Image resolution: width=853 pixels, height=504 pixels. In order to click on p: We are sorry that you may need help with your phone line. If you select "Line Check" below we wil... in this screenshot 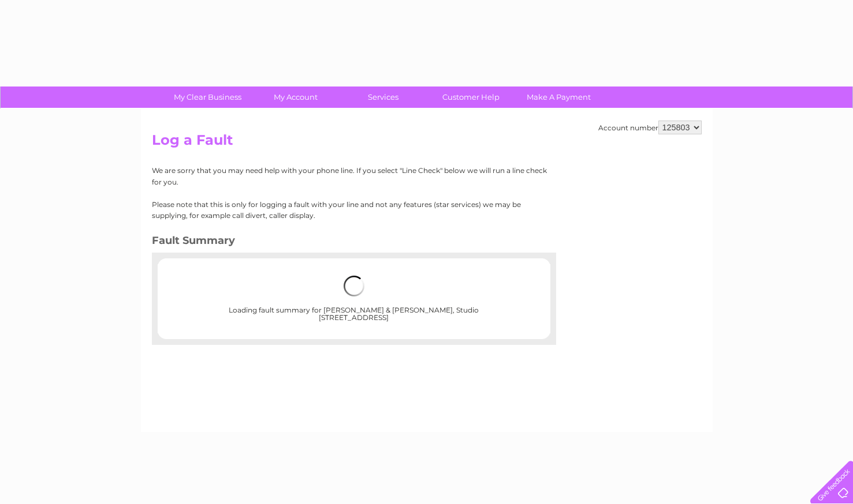, I will do `click(349, 176)`.